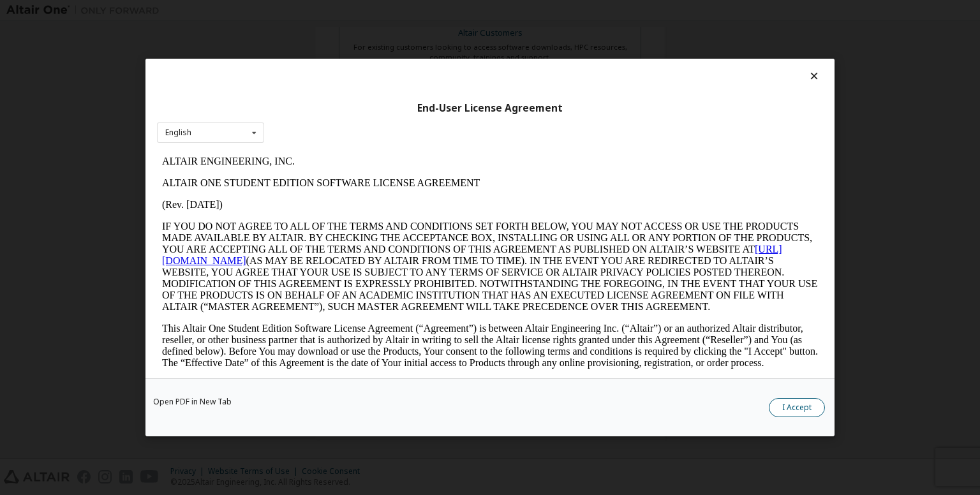 This screenshot has height=495, width=980. Describe the element at coordinates (333, 11) in the screenshot. I see `p: ALTAIR ENGINEERING, INC.` at that location.